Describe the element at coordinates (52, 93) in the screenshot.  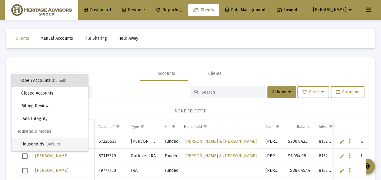
I see `span: Closed Accounts` at that location.